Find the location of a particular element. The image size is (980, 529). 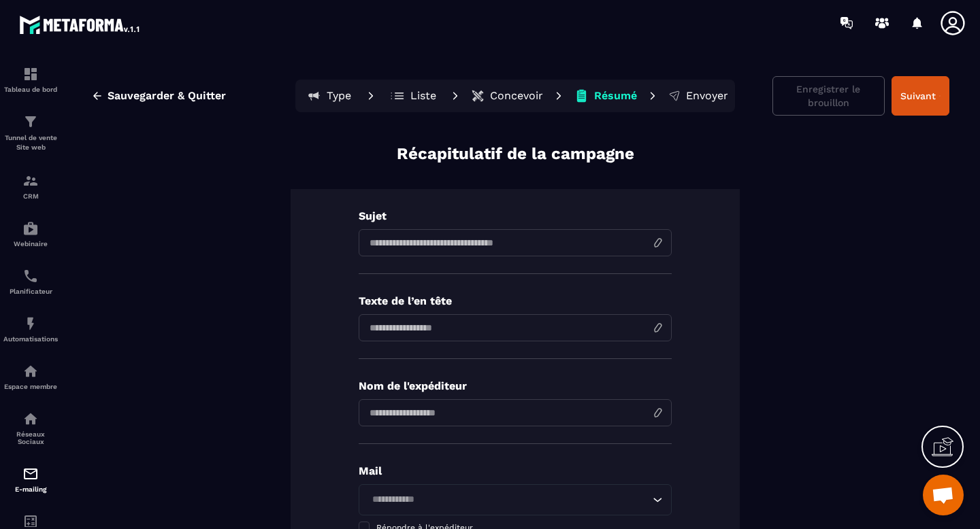

button: Envoyer is located at coordinates (698, 96).